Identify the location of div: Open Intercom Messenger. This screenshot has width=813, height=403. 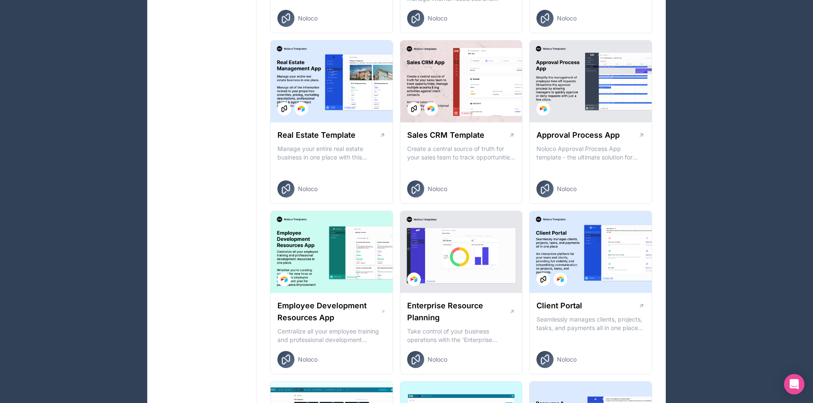
(794, 384).